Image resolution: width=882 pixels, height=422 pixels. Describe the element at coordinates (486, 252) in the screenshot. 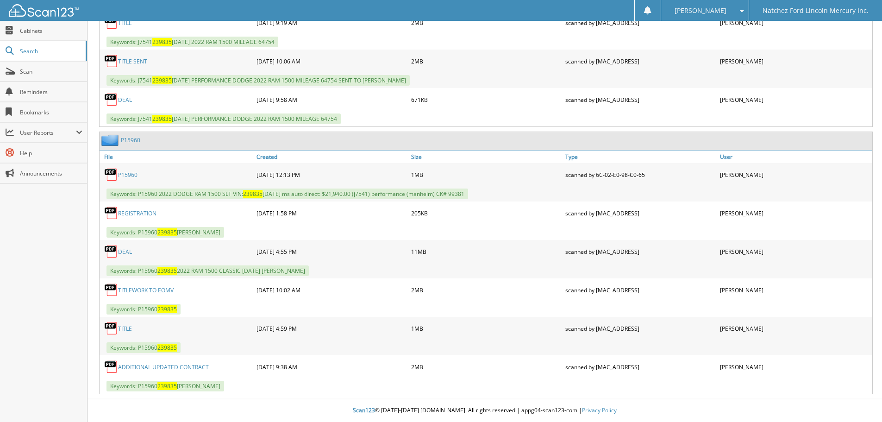

I see `div: 11MB` at that location.